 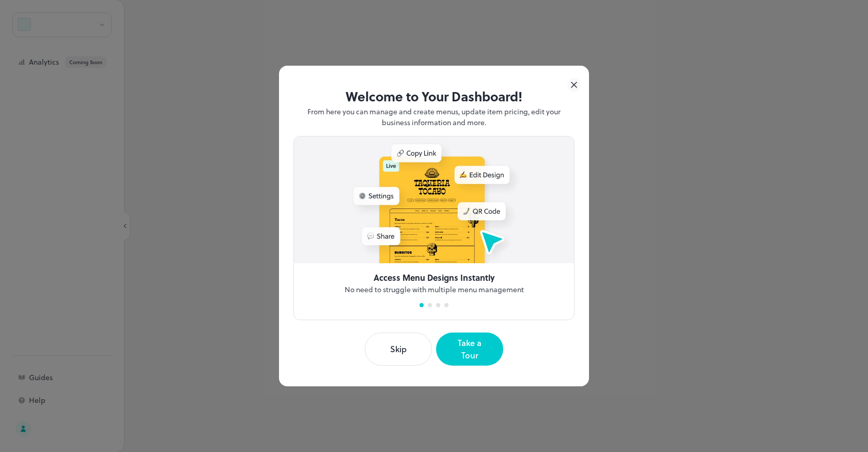 What do you see at coordinates (434, 277) in the screenshot?
I see `p: Access Menu Designs Instantly` at bounding box center [434, 277].